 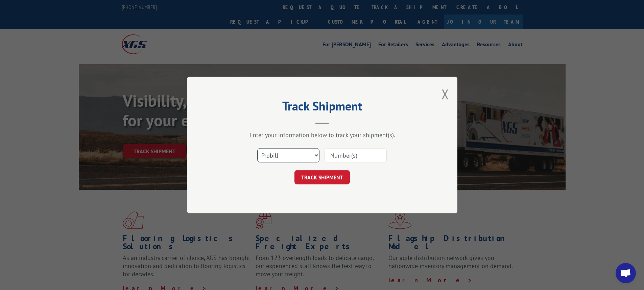 I want to click on h2: Track Shipment, so click(x=322, y=108).